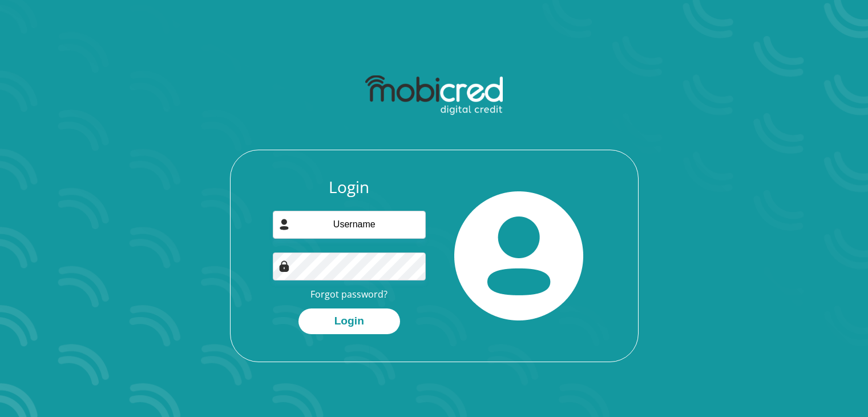  What do you see at coordinates (349, 294) in the screenshot?
I see `a: Forgot password?` at bounding box center [349, 294].